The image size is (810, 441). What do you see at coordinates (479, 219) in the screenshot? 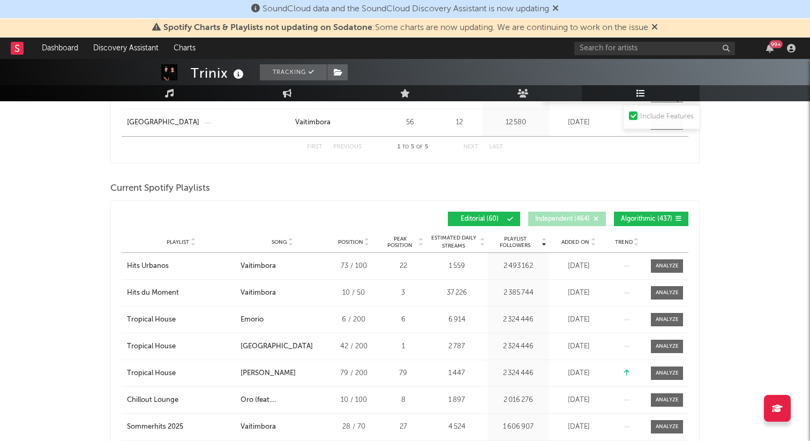
I see `span: Editorial ( 60 )` at bounding box center [479, 219].